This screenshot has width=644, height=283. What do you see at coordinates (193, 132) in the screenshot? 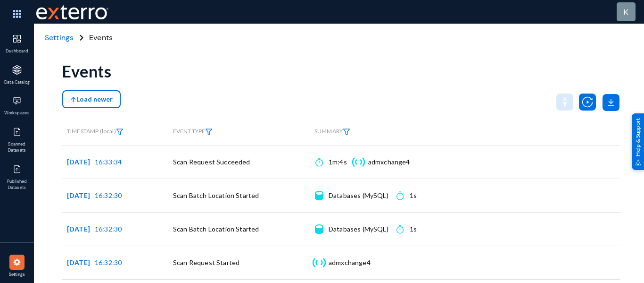
I see `span: EVENT TYPE` at bounding box center [193, 132].